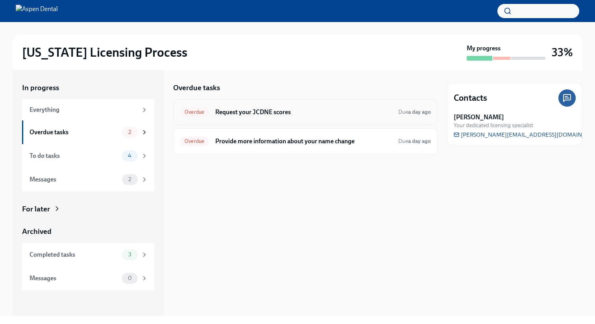  Describe the element at coordinates (74, 156) in the screenshot. I see `div: To do tasks` at that location.